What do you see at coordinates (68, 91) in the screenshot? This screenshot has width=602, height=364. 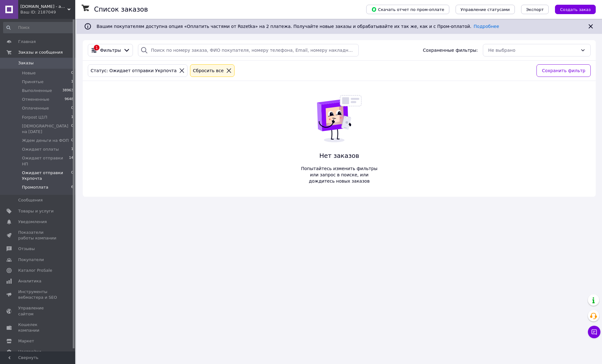 I see `span: 38963` at bounding box center [68, 91].